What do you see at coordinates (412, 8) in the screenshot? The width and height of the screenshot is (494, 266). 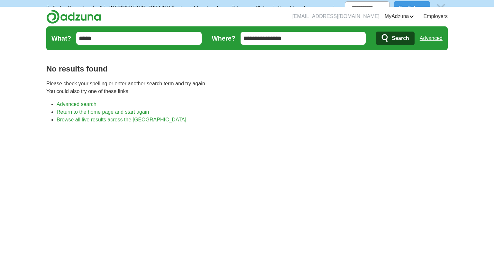 I see `button: Fortfahren` at bounding box center [412, 8].